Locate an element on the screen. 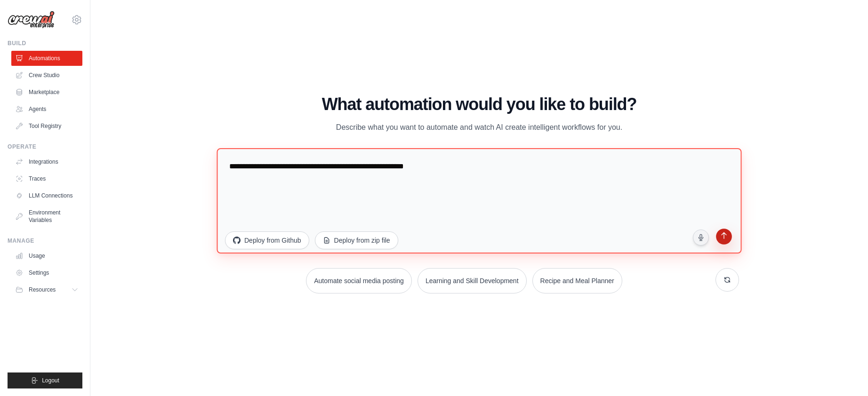  button: Learning and Skill Development is located at coordinates (472, 281).